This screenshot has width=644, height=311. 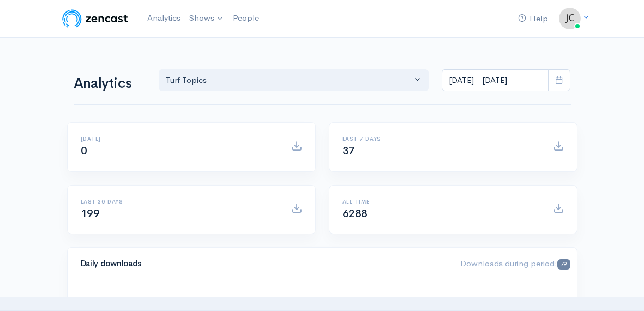 I want to click on h6: Last 7 days, so click(x=441, y=138).